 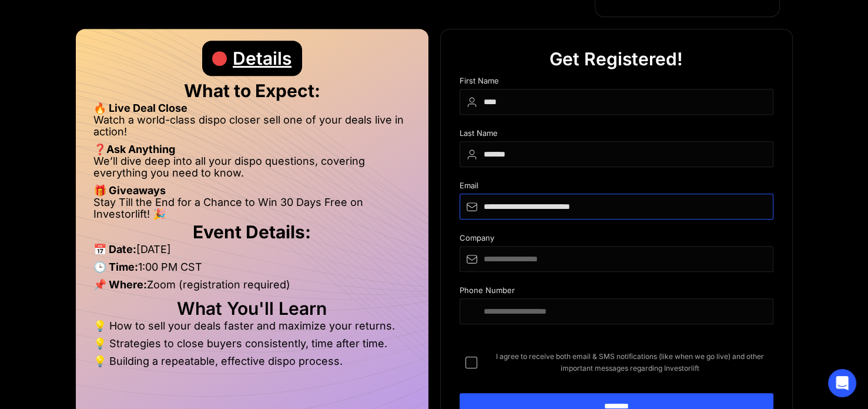 What do you see at coordinates (252, 91) in the screenshot?
I see `strong: What to Expect:` at bounding box center [252, 91].